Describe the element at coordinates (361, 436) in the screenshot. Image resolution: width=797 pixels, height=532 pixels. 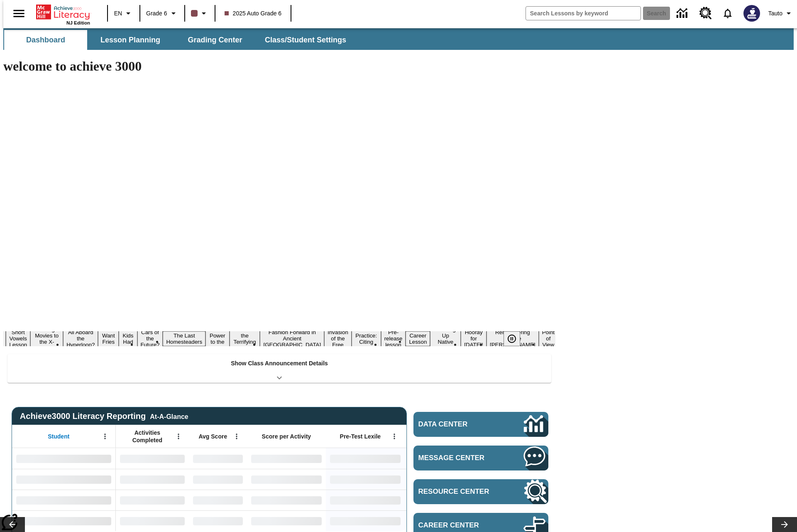
I see `span: Pre-Test Lexile` at that location.